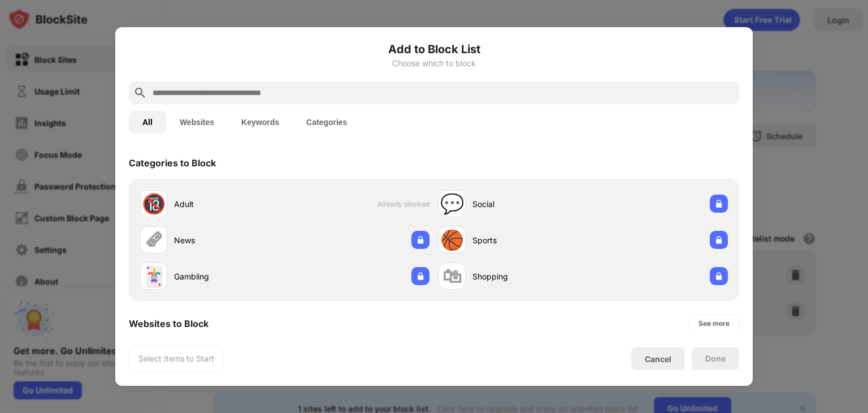 The image size is (868, 413). I want to click on div: Adult, so click(230, 204).